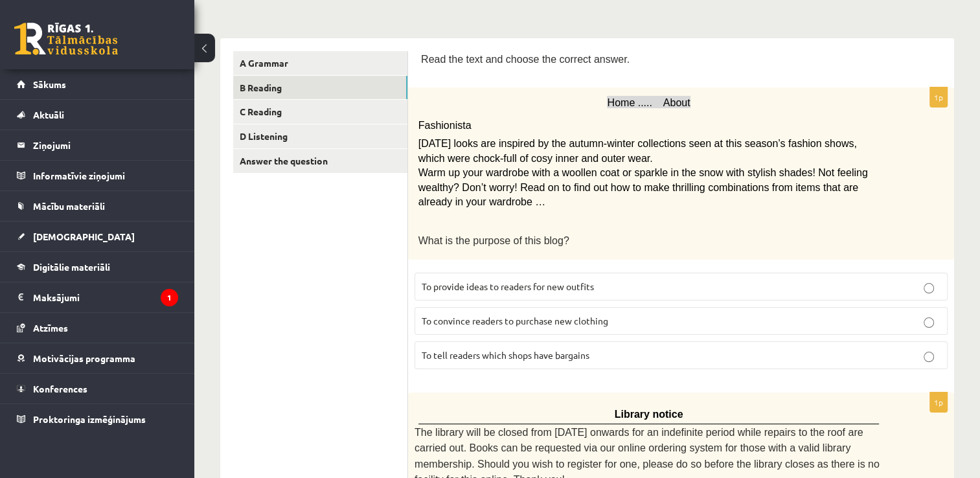 Image resolution: width=980 pixels, height=478 pixels. I want to click on input: To tell readers which shops have bargains, so click(929, 357).